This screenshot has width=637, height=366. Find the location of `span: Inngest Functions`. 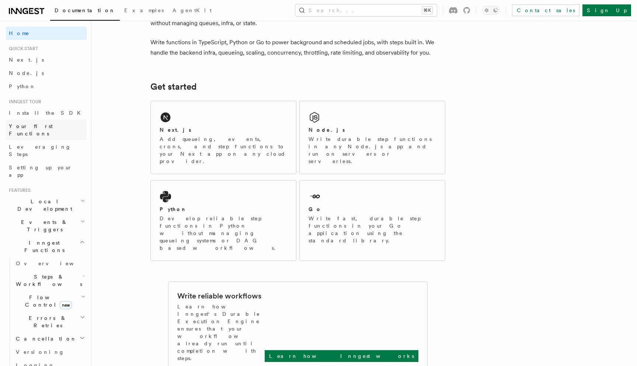

span: Inngest Functions is located at coordinates (43, 246).